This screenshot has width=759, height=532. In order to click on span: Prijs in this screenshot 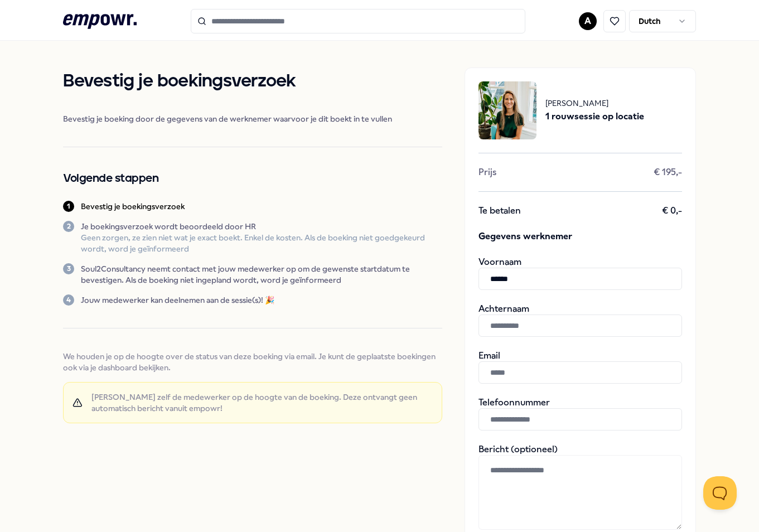, I will do `click(487, 173)`.